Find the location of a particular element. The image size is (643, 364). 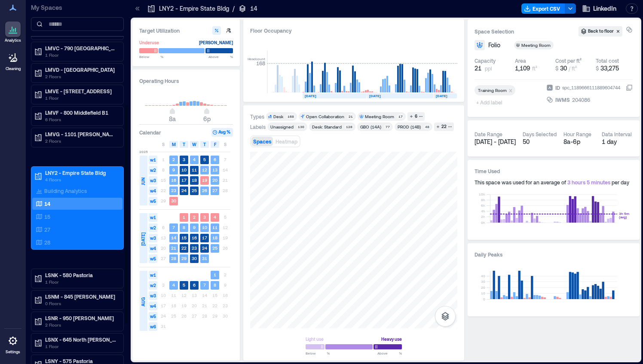

div: Heavy use is located at coordinates (391, 339).